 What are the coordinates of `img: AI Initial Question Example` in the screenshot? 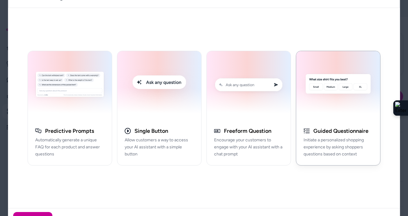 It's located at (338, 86).